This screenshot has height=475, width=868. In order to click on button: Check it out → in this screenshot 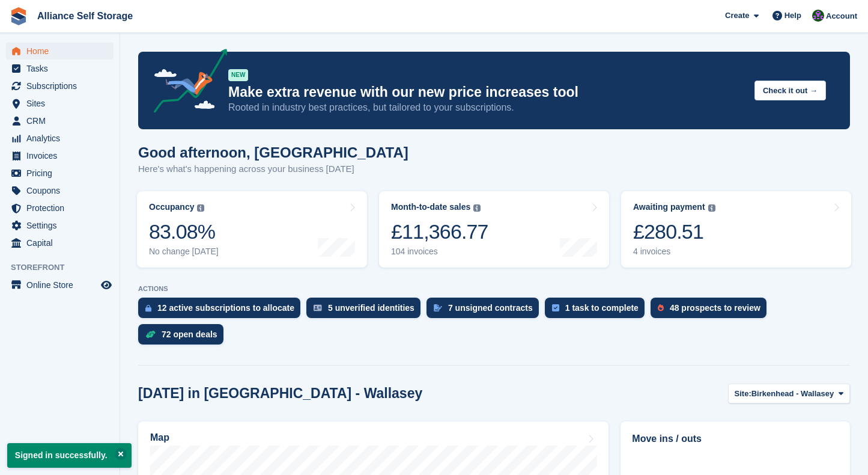, I will do `click(790, 90)`.